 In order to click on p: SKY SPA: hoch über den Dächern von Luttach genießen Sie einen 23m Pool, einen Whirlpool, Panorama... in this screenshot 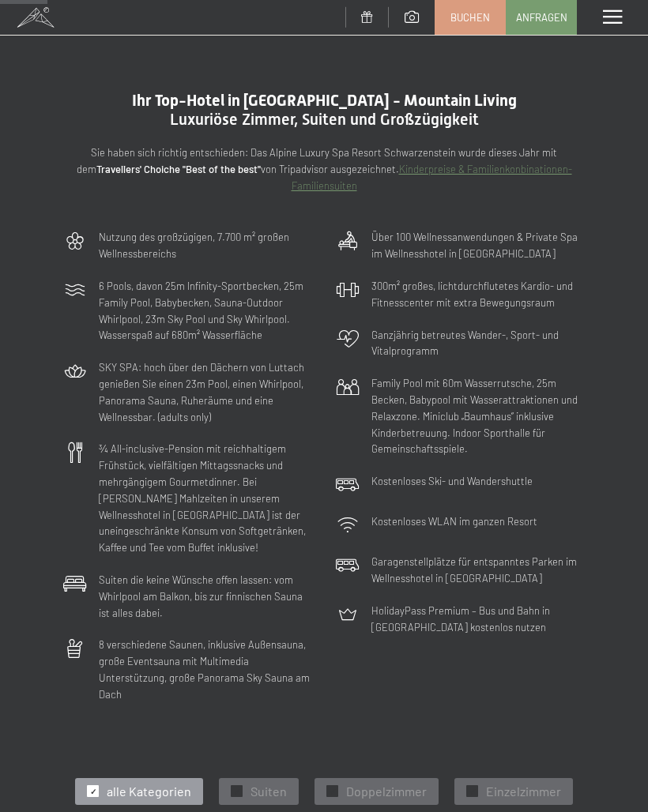, I will do `click(205, 392)`.